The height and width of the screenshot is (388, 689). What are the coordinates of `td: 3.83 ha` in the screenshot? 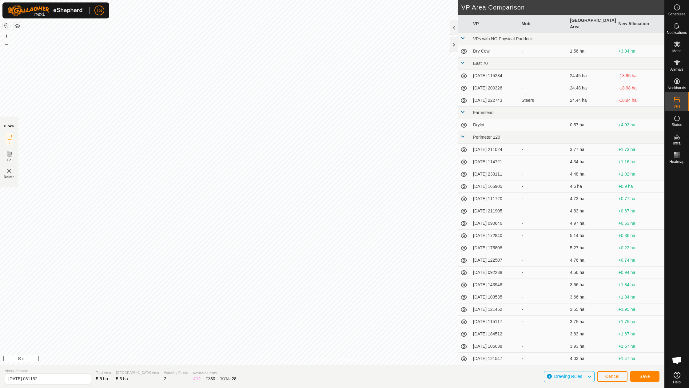 It's located at (592, 334).